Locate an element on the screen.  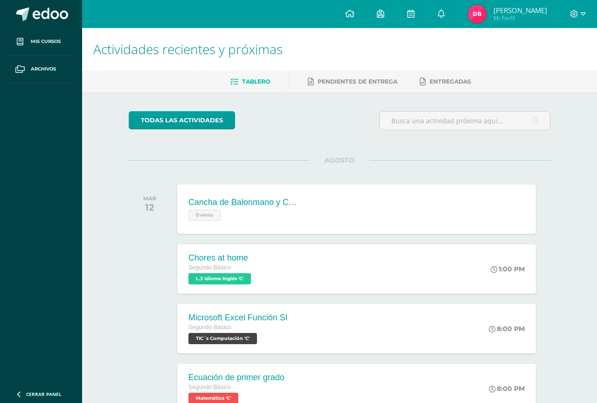
a: Tablero is located at coordinates (250, 82).